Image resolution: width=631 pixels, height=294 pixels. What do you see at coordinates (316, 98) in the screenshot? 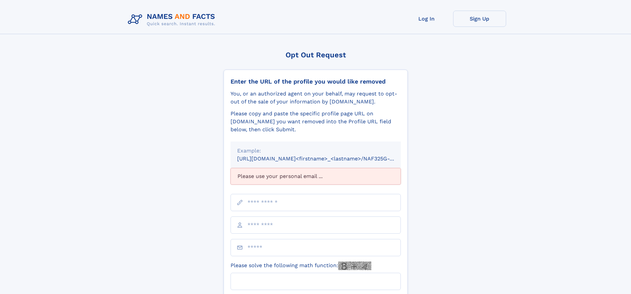
I see `div: You, or an authorized agent on your behalf, may request to opt-out of the sale of your informatio...` at bounding box center [316, 98].